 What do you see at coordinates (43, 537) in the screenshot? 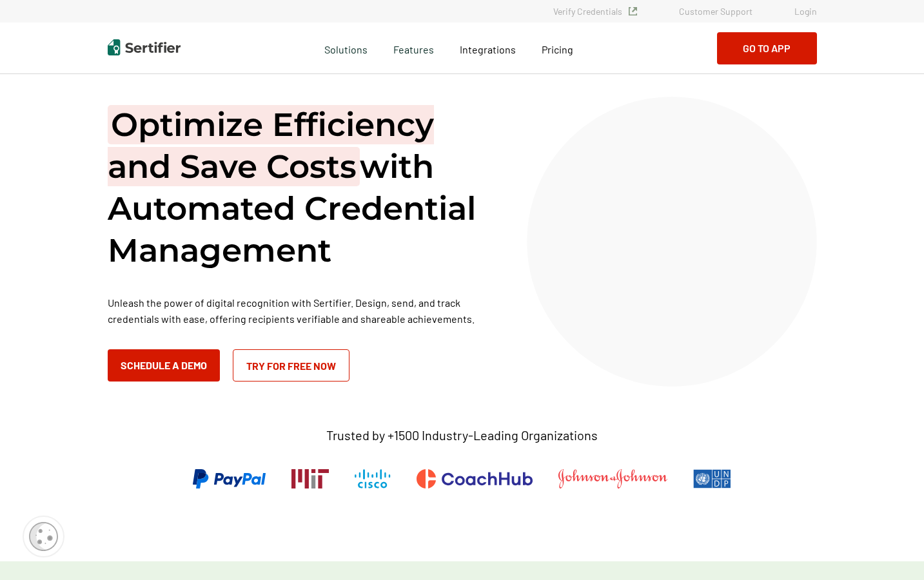
I see `img: Cookie Popup Icon` at bounding box center [43, 537].